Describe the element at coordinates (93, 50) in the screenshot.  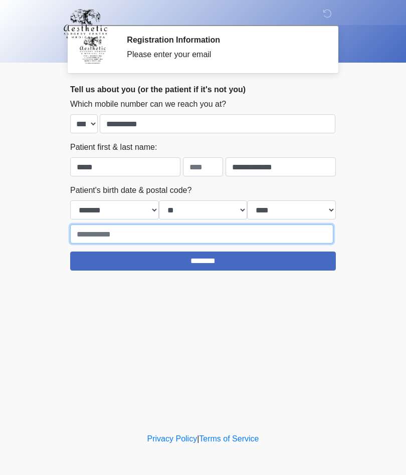
I see `img: Agent Avatar` at that location.